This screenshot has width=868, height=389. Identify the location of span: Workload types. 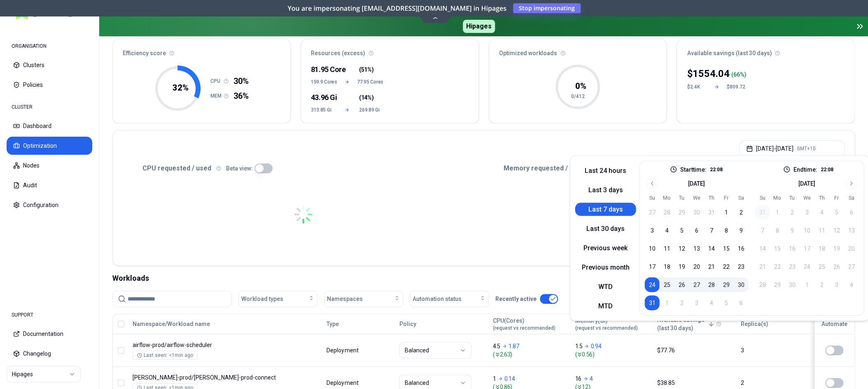
(262, 299).